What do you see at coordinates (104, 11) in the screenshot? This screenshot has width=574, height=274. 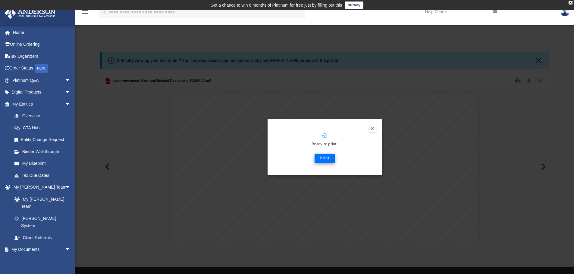 I see `i: search` at bounding box center [104, 11].